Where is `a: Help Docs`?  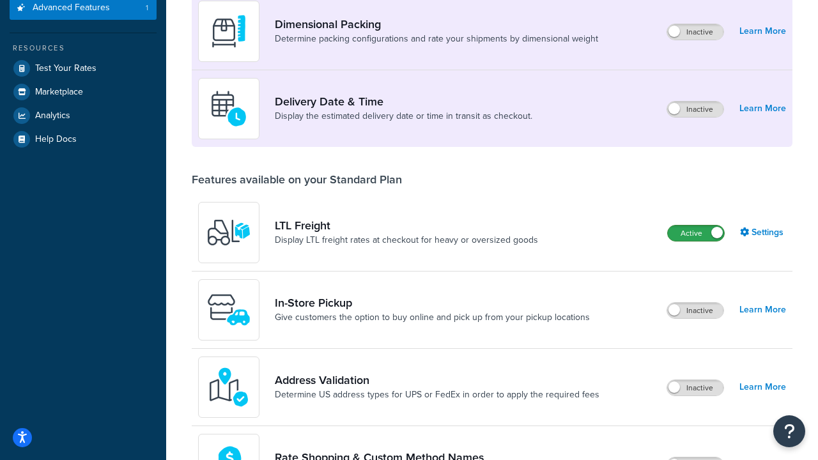 a: Help Docs is located at coordinates (83, 139).